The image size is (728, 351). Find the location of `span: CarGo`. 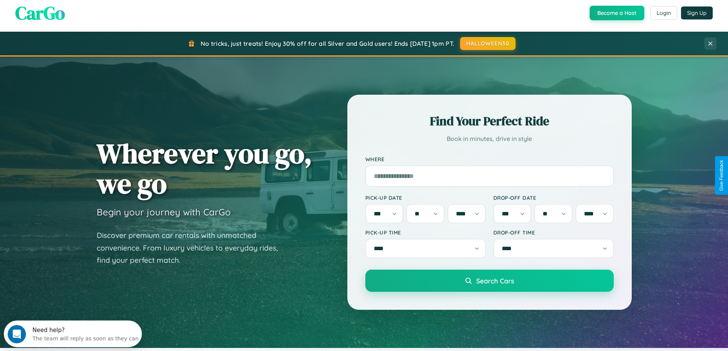

span: CarGo is located at coordinates (40, 13).